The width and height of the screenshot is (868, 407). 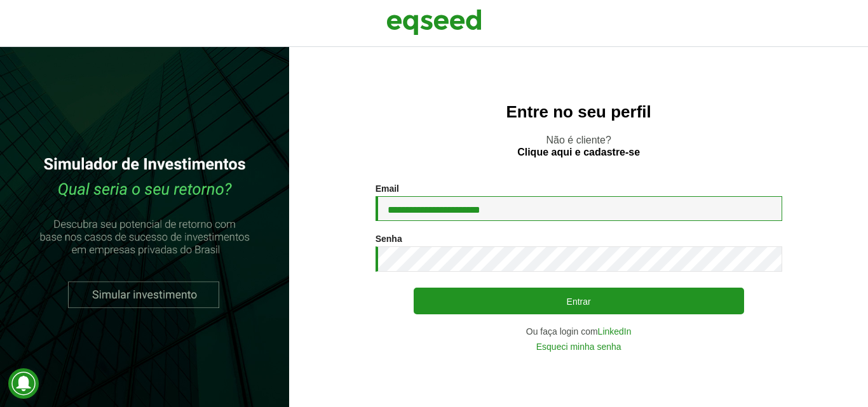 I want to click on p: Não é cliente?, so click(x=578, y=146).